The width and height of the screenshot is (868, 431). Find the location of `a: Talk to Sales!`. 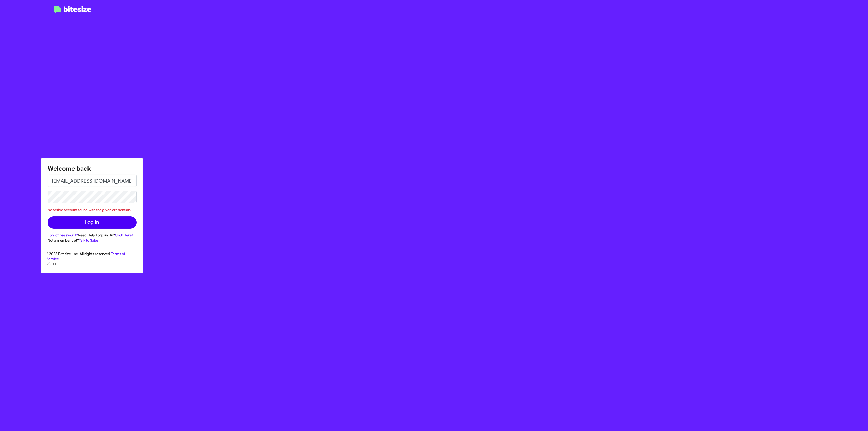

a: Talk to Sales! is located at coordinates (89, 240).